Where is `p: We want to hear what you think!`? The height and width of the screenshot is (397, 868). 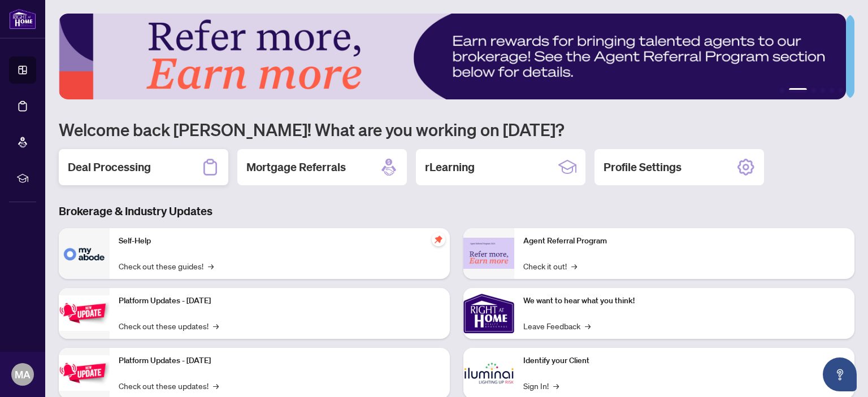 p: We want to hear what you think! is located at coordinates (684, 301).